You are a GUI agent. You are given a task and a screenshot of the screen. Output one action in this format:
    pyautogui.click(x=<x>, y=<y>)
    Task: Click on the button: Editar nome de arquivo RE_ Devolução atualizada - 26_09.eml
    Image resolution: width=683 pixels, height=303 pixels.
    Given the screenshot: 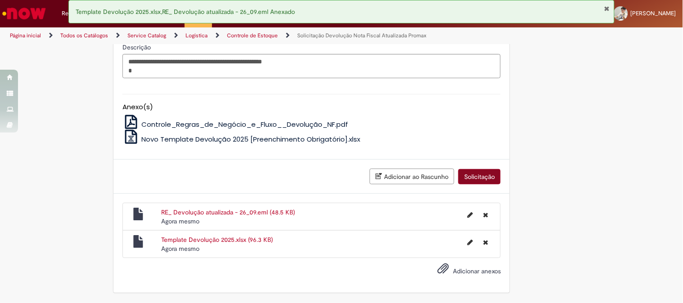 What is the action you would take?
    pyautogui.click(x=470, y=215)
    